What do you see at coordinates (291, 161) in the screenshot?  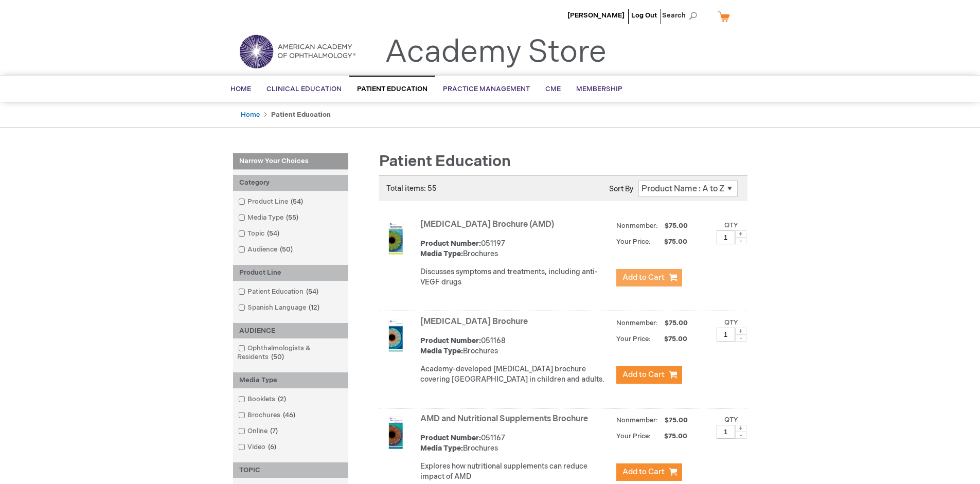 I see `strong: Narrow Your Choices` at bounding box center [291, 161].